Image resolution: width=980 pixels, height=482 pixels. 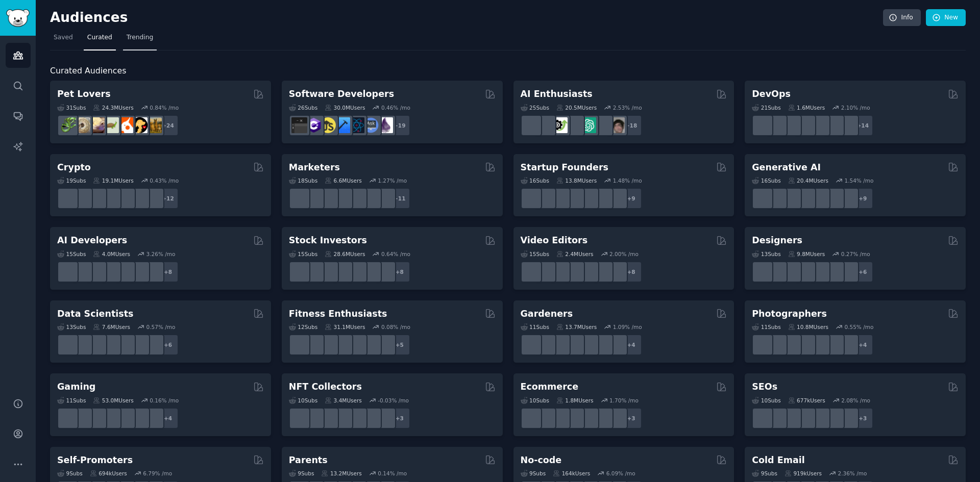 I want to click on img: PlatformEngineers, so click(x=848, y=125).